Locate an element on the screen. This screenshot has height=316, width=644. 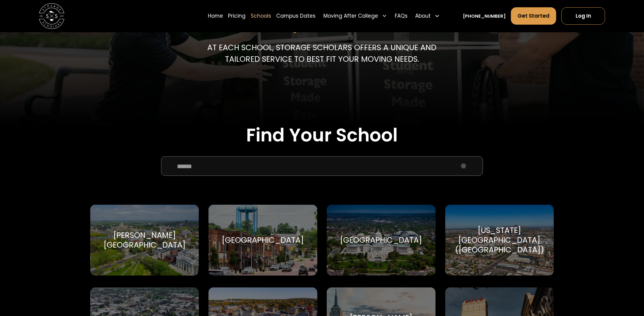
p: At each school, storage scholars offers a unique and tailored service to best fit your Moving needs. is located at coordinates (322, 54).